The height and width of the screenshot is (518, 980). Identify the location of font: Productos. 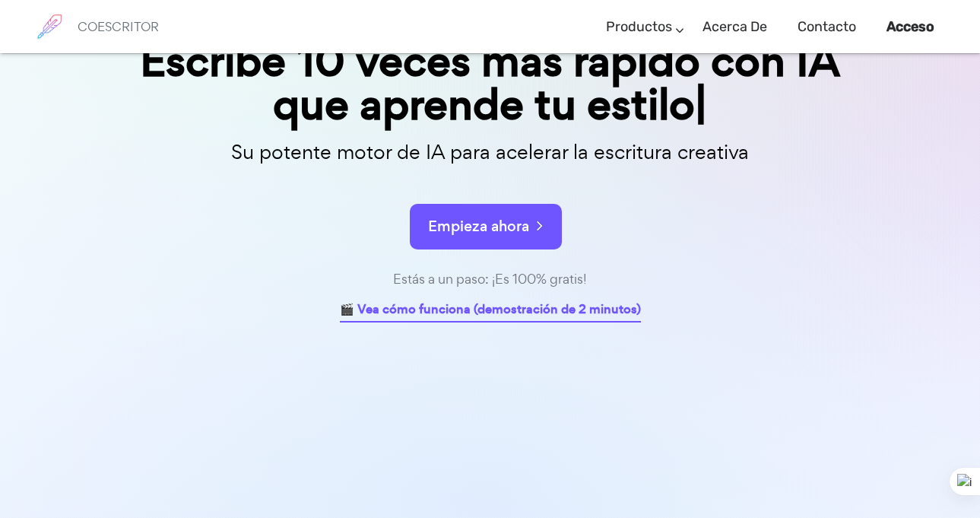
(638, 26).